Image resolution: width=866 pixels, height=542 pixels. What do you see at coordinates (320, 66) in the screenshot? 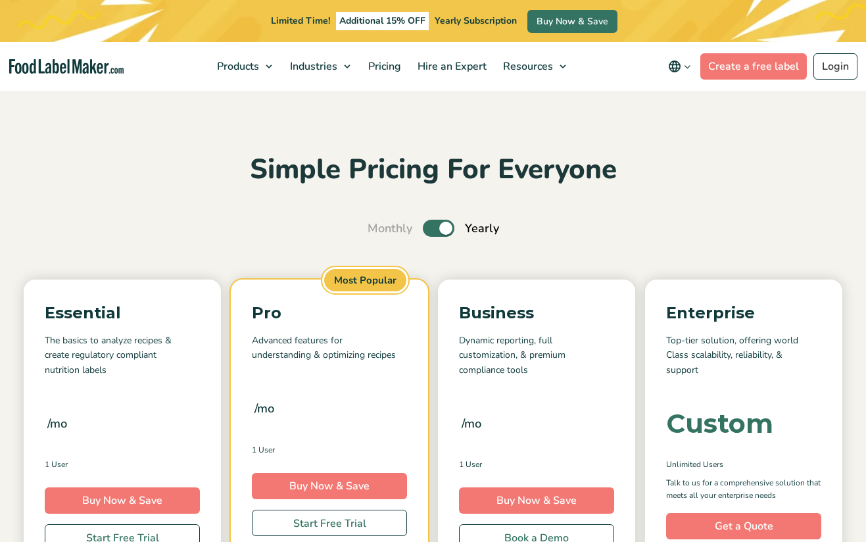
I see `a: Industries` at bounding box center [320, 66].